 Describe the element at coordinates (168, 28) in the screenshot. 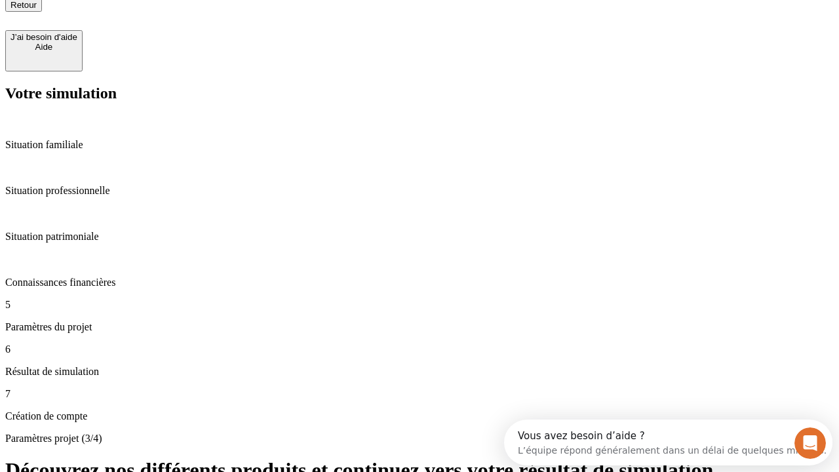

I see `div: L’équipe répond généralement dans un délai de quelques minutes.` at that location.